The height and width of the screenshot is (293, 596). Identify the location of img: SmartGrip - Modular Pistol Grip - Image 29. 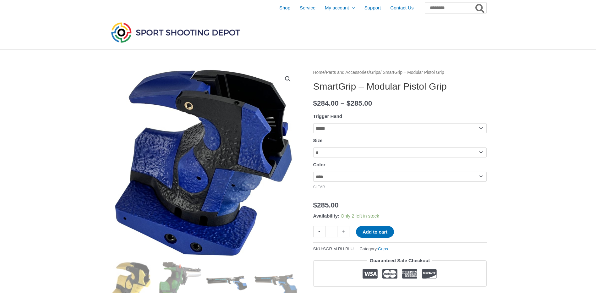
(204, 163).